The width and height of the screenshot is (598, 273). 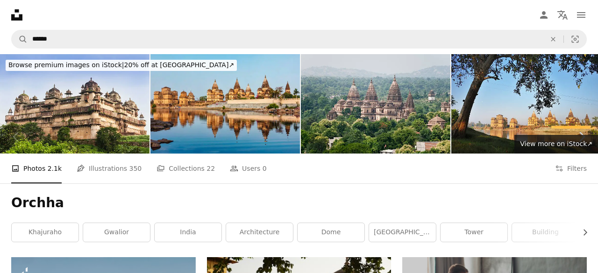 I want to click on span: 22, so click(x=211, y=169).